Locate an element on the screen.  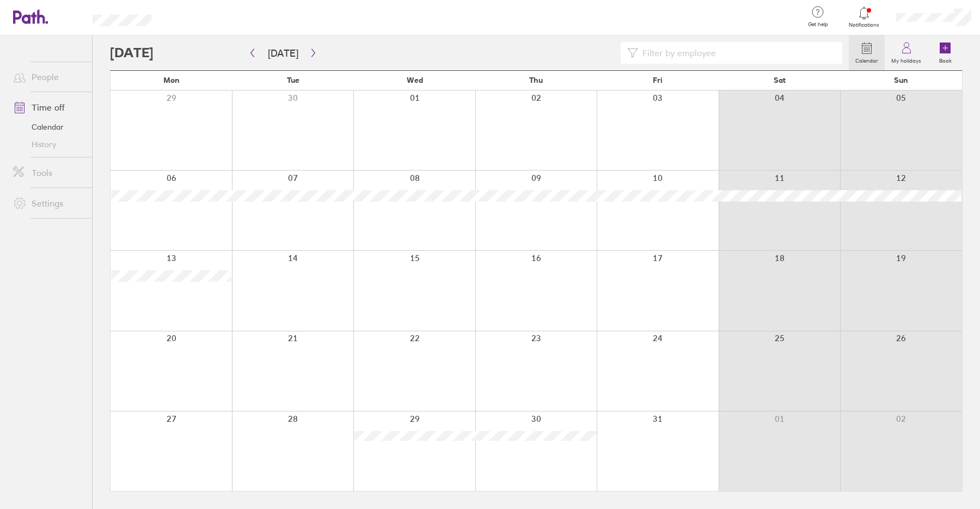
span: Notifications is located at coordinates (864, 25).